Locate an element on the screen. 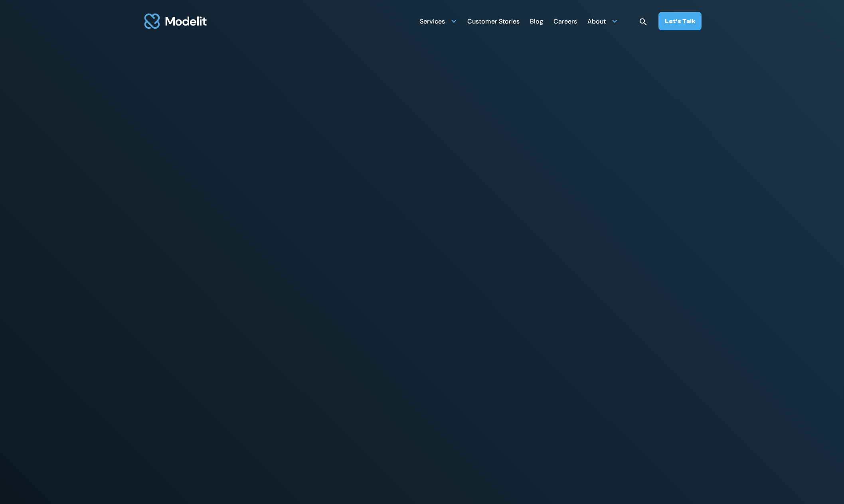 This screenshot has width=844, height=504. a: Blog is located at coordinates (536, 21).